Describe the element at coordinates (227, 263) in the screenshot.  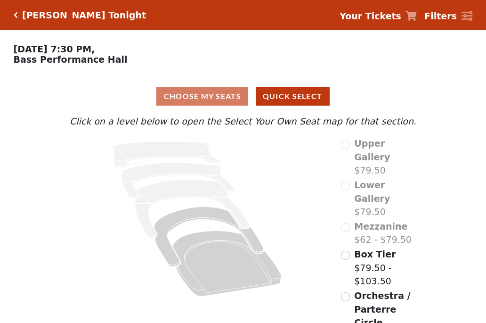
I see `path: Orchestra / Parterre Circle - Seats Available: 528` at that location.